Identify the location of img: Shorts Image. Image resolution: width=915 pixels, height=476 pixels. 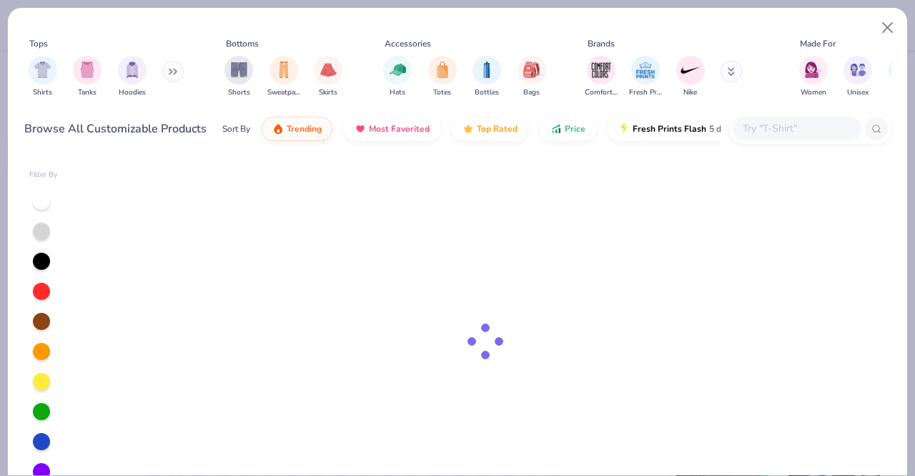
(239, 69).